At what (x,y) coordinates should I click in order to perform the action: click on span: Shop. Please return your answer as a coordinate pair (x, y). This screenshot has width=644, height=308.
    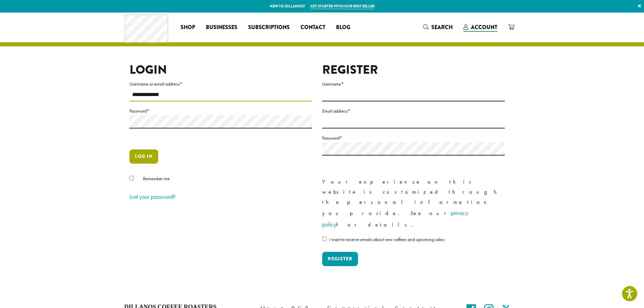
    Looking at the image, I should click on (188, 27).